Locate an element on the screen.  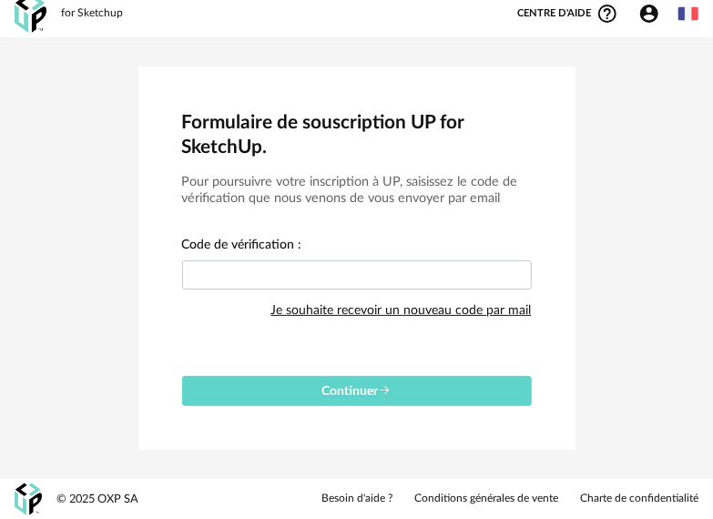
div: © 2025 OXP SA is located at coordinates (97, 499).